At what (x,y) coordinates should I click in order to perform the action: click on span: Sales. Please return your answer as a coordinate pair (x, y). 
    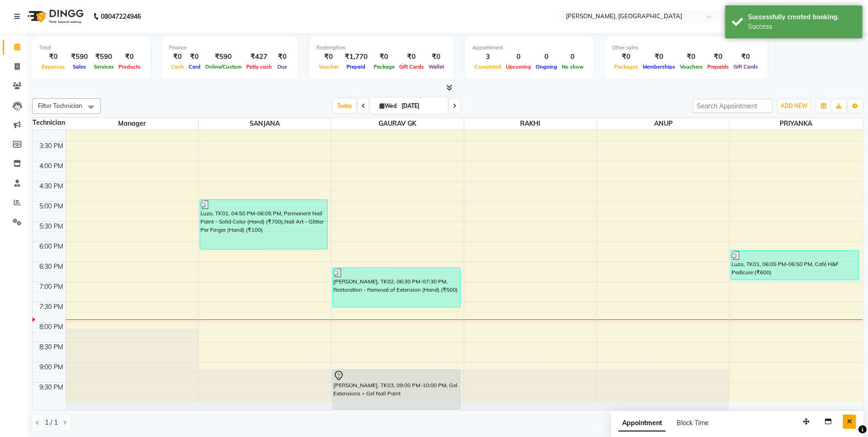
    Looking at the image, I should click on (79, 67).